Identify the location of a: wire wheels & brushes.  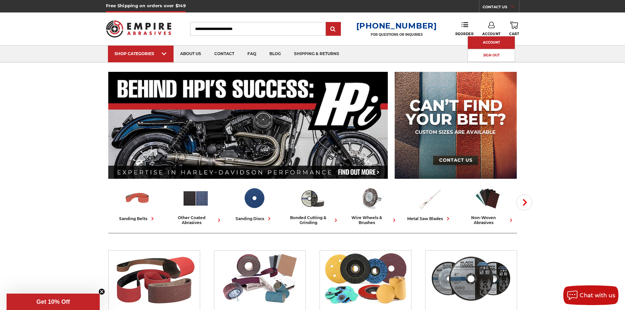
(371, 205).